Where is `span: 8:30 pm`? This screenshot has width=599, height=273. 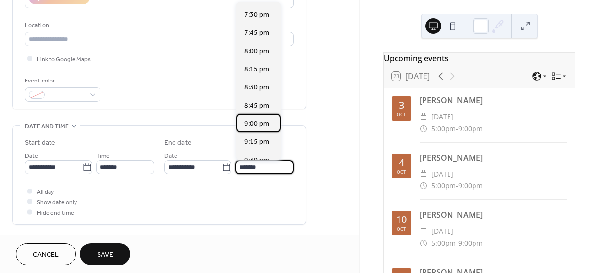
span: 8:30 pm is located at coordinates (256, 87).